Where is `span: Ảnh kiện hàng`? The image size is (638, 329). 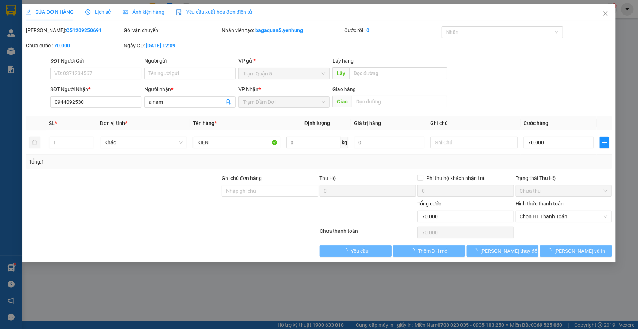 span: Ảnh kiện hàng is located at coordinates (144, 12).